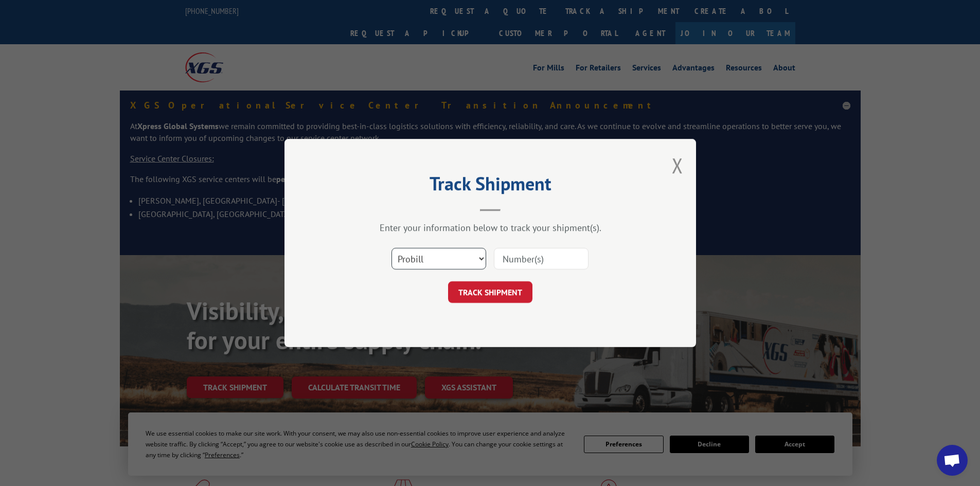 This screenshot has height=486, width=980. What do you see at coordinates (490, 227) in the screenshot?
I see `div: Enter your information below to track your shipment(s).` at bounding box center [490, 227].